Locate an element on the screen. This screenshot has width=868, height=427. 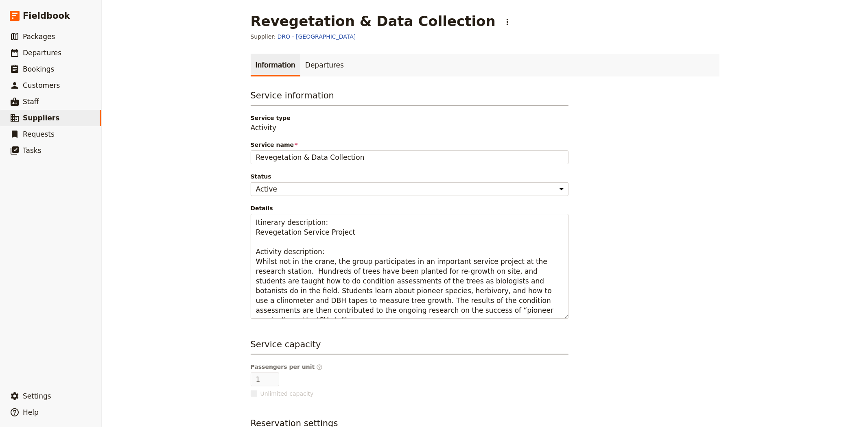
span: Details is located at coordinates (409, 208).